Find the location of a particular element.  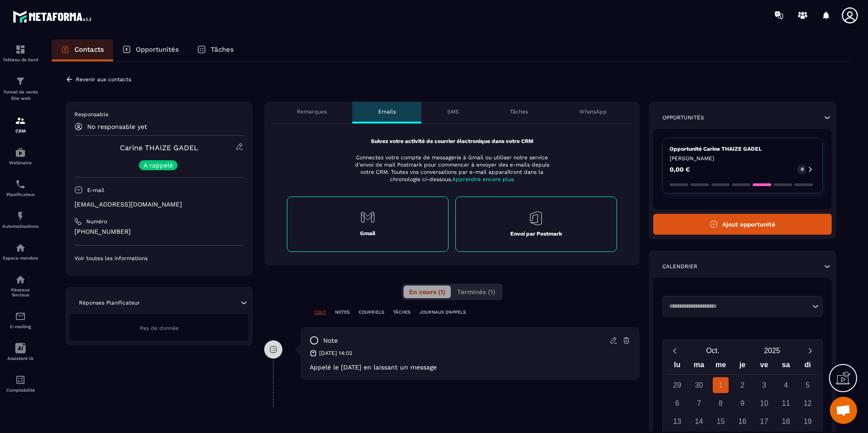

p: TÂCHES is located at coordinates (401, 313).